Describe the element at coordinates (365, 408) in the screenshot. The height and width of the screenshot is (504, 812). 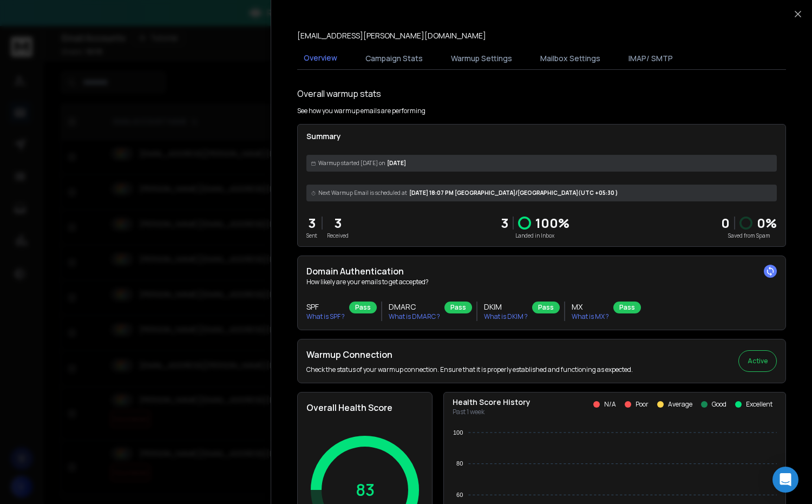
I see `h2: Overall Health Score` at that location.